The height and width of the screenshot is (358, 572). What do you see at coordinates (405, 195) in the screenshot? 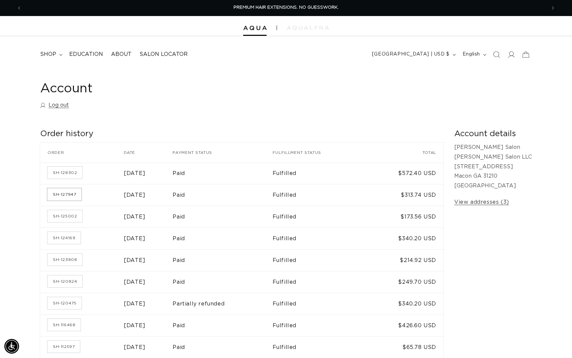
I see `td: $313.74 USD` at bounding box center [405, 195].